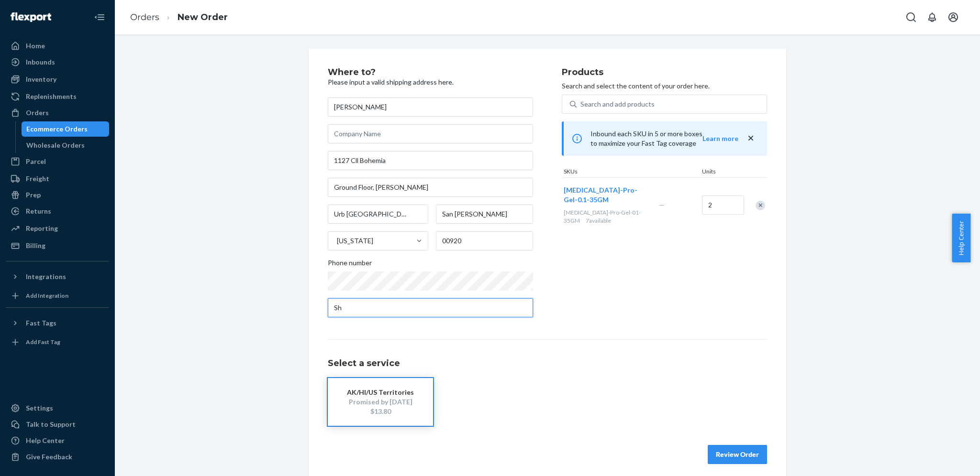  What do you see at coordinates (46, 277) in the screenshot?
I see `div: Integrations` at bounding box center [46, 277].